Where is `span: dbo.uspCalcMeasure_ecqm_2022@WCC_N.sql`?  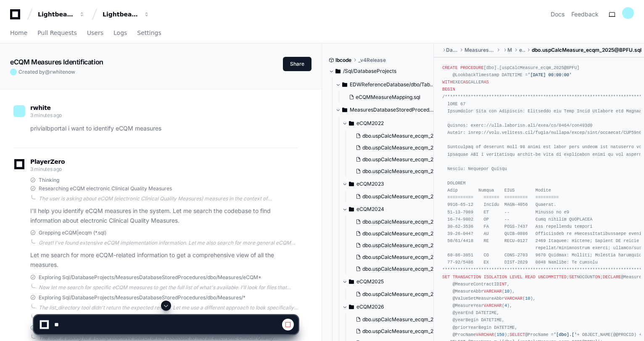
span: dbo.uspCalcMeasure_ecqm_2022@WCC_N.sql is located at coordinates (418, 159).